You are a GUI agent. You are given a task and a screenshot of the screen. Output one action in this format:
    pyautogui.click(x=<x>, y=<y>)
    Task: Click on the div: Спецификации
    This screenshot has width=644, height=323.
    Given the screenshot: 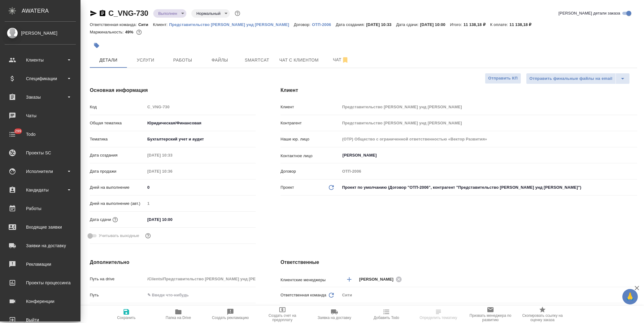 What is the action you would take?
    pyautogui.click(x=40, y=79)
    